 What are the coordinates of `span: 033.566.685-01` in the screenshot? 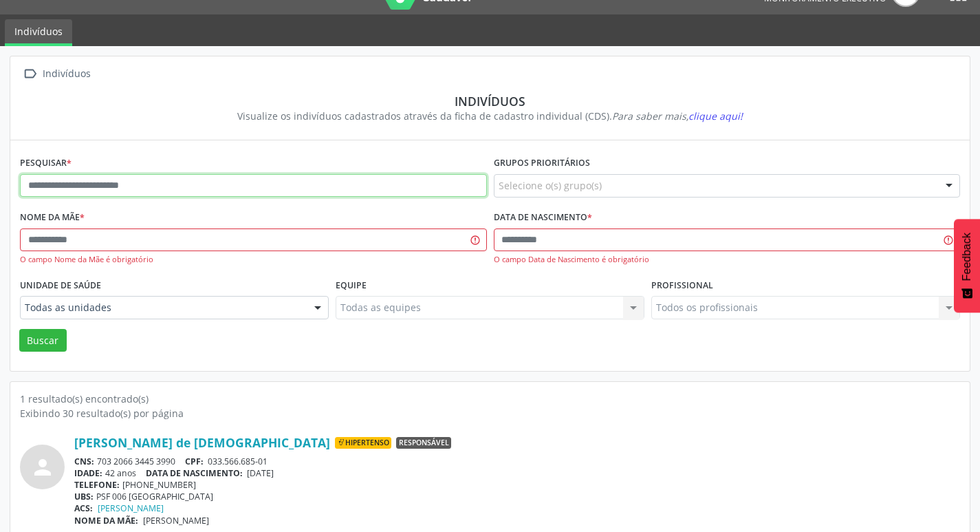 It's located at (237, 461).